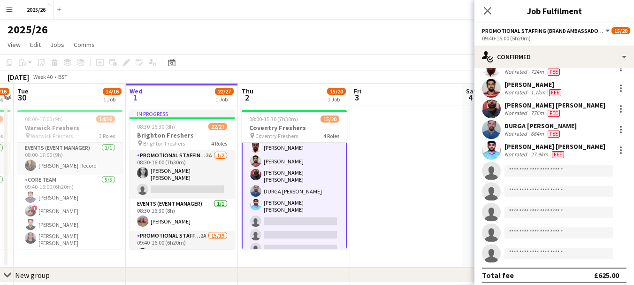 This screenshot has height=285, width=634. Describe the element at coordinates (247, 91) in the screenshot. I see `span: Thu` at that location.